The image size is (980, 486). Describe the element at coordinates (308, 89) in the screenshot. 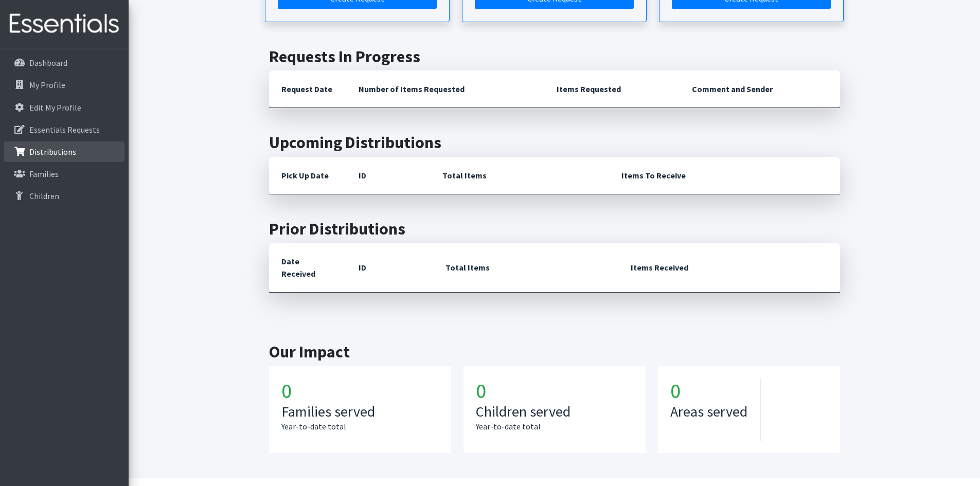

I see `th: Request Date` at that location.